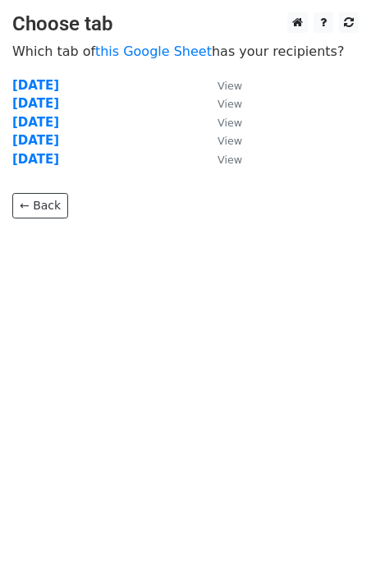  I want to click on a: this Google Sheet, so click(154, 51).